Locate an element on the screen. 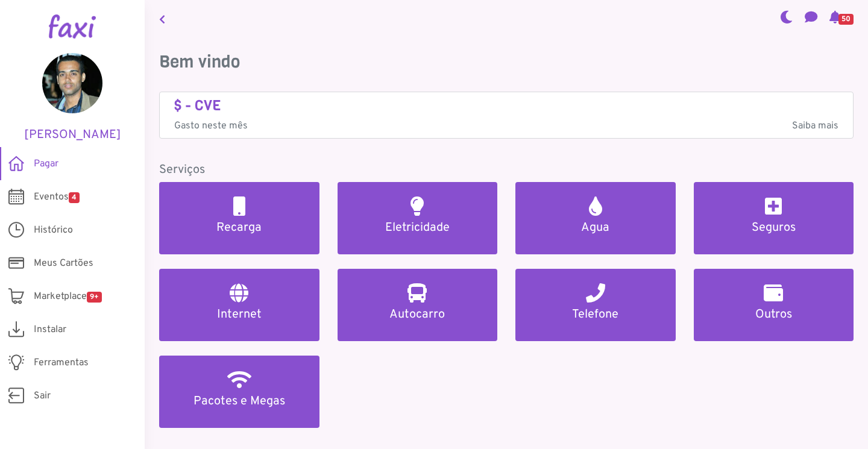 The height and width of the screenshot is (449, 868). span: Marketplace is located at coordinates (68, 296).